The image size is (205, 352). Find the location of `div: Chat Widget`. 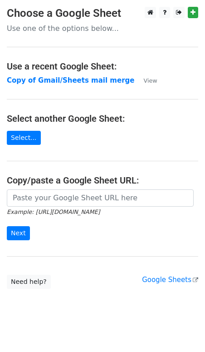

div: Chat Widget is located at coordinates (182, 330).